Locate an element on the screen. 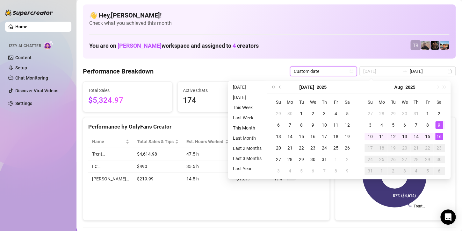 This screenshot has width=462, height=231. div: 26 is located at coordinates (347, 148).